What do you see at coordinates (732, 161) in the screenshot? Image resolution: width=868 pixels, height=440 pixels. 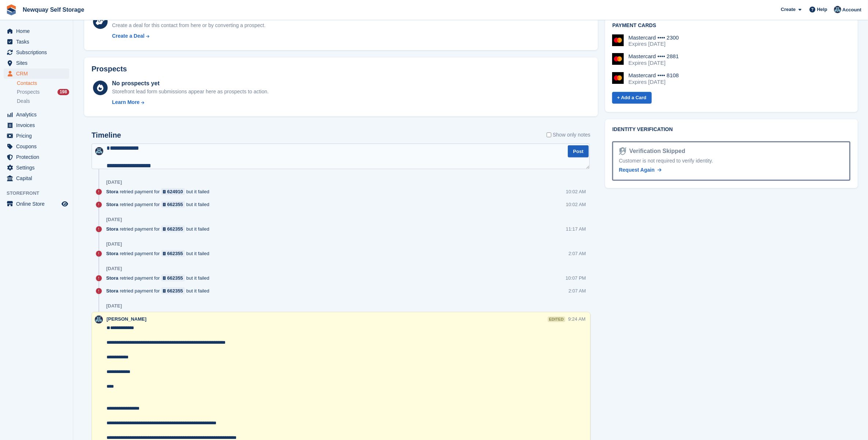 I see `div: Customer is not required to verify identity.` at bounding box center [732, 161].